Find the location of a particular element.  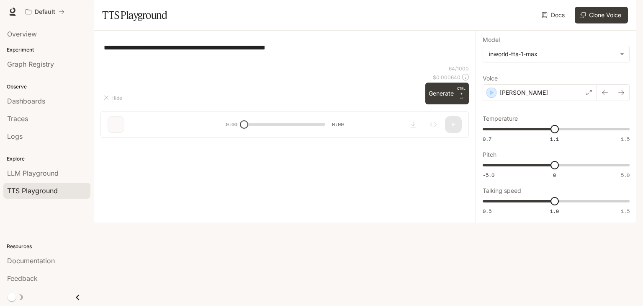

button: GenerateCTRL +⏎ is located at coordinates (447, 93).